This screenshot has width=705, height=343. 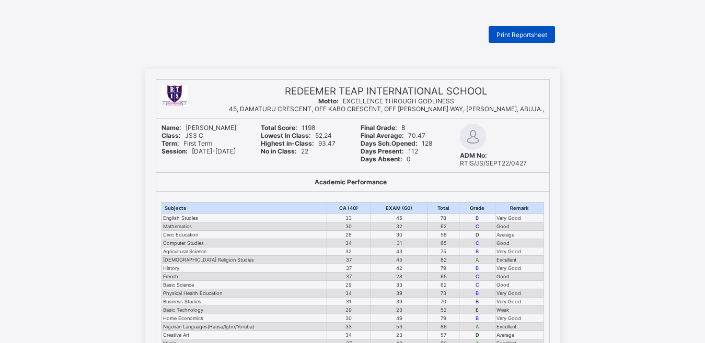 I want to click on td: 43, so click(x=399, y=252).